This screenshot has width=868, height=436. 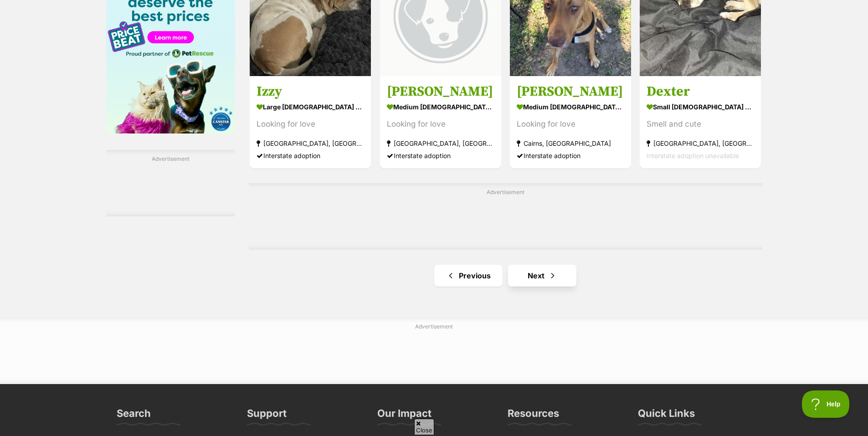 What do you see at coordinates (469, 276) in the screenshot?
I see `a: Previous page` at bounding box center [469, 276].